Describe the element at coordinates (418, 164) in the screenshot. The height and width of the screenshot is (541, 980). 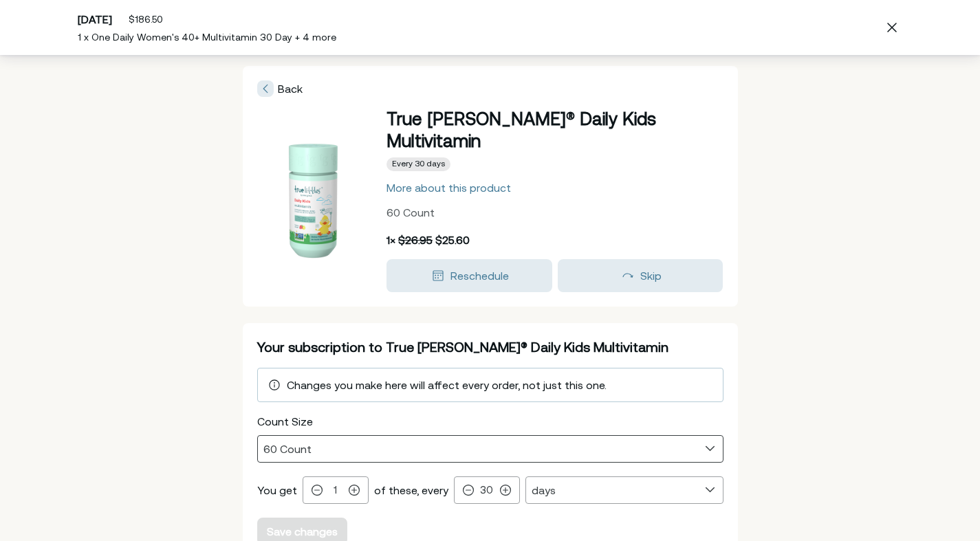
I see `span: Every 30 days` at that location.